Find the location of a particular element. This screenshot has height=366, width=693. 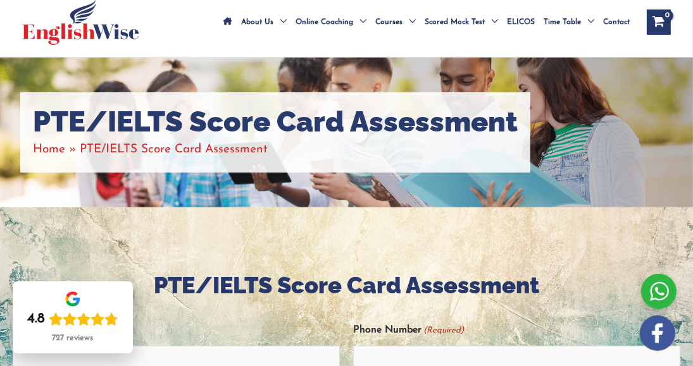

div: Rating: 4.8 out of 5 is located at coordinates (73, 320).